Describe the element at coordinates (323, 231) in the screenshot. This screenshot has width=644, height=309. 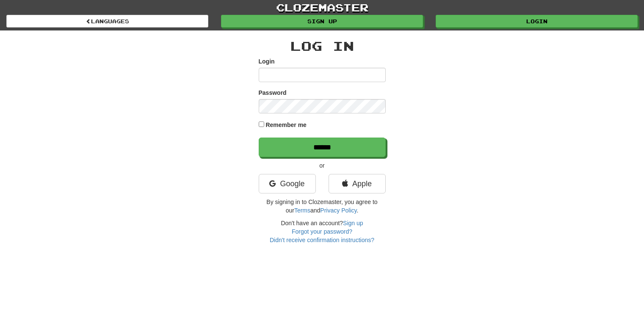
I see `div: Don't have an account?` at that location.